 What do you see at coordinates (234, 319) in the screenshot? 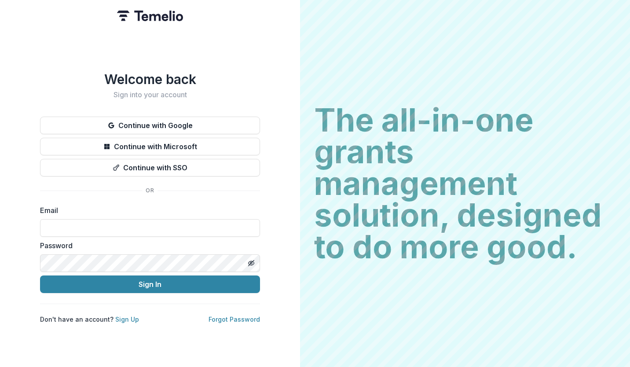
I see `a: Forgot Password` at bounding box center [234, 319].